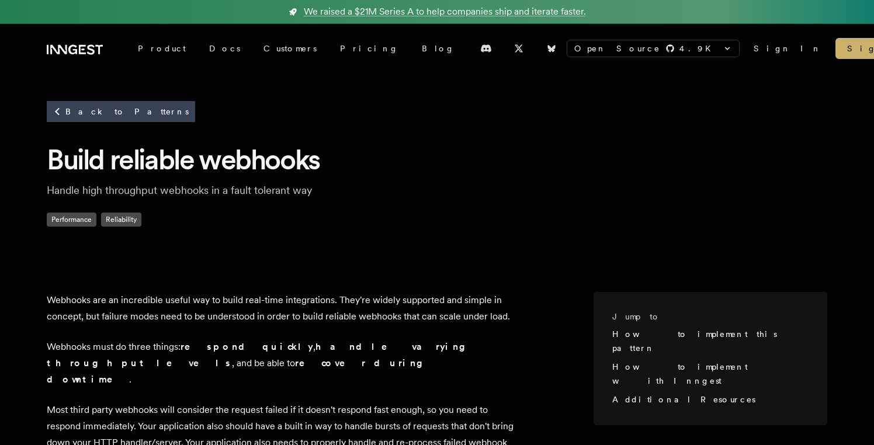 The height and width of the screenshot is (445, 874). Describe the element at coordinates (445, 12) in the screenshot. I see `span: We raised a $21M Series A to help companies ship and iterate faster.` at that location.